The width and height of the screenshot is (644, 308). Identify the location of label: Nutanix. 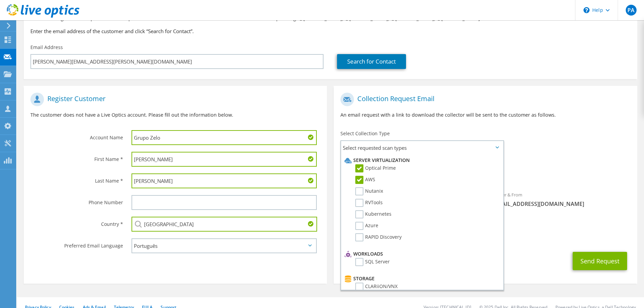
(369, 191).